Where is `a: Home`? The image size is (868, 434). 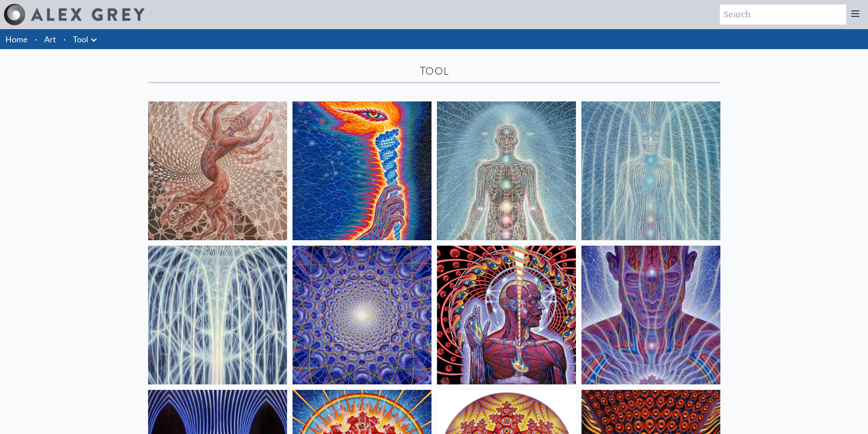 a: Home is located at coordinates (16, 39).